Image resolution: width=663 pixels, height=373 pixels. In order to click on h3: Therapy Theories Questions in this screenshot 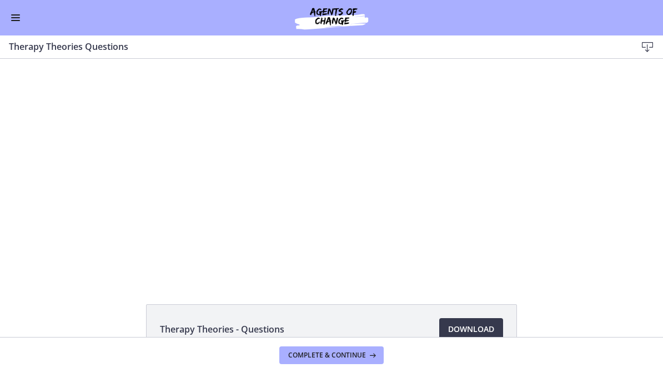, I will do `click(314, 47)`.